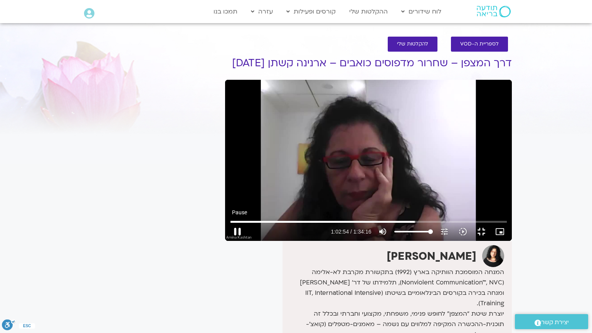 The height and width of the screenshot is (333, 592). What do you see at coordinates (413, 44) in the screenshot?
I see `a: להקלטות שלי` at bounding box center [413, 44].